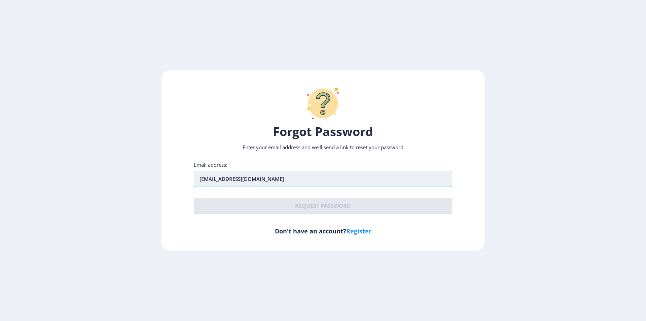  What do you see at coordinates (323, 131) in the screenshot?
I see `h1: Forgot Password` at bounding box center [323, 131].